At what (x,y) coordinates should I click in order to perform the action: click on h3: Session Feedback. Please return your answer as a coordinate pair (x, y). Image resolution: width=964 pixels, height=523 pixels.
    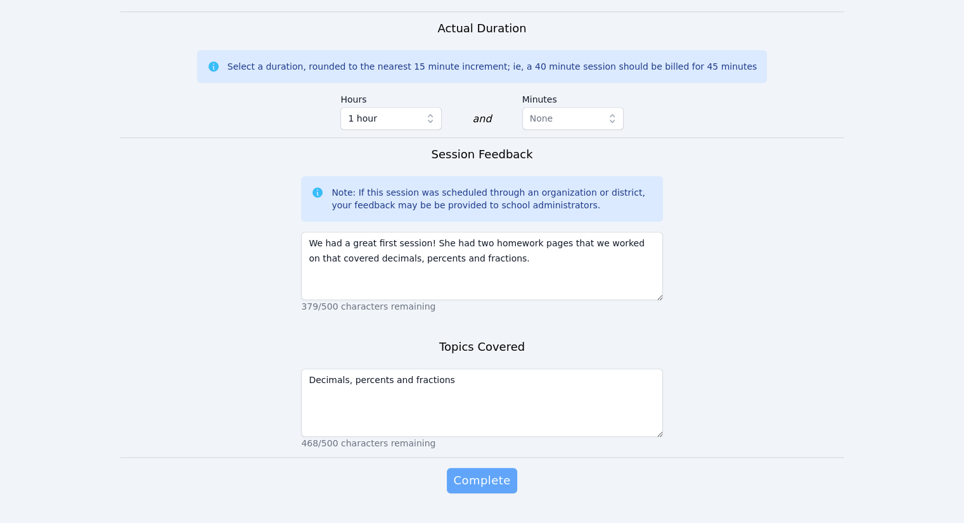
    Looking at the image, I should click on (481, 155).